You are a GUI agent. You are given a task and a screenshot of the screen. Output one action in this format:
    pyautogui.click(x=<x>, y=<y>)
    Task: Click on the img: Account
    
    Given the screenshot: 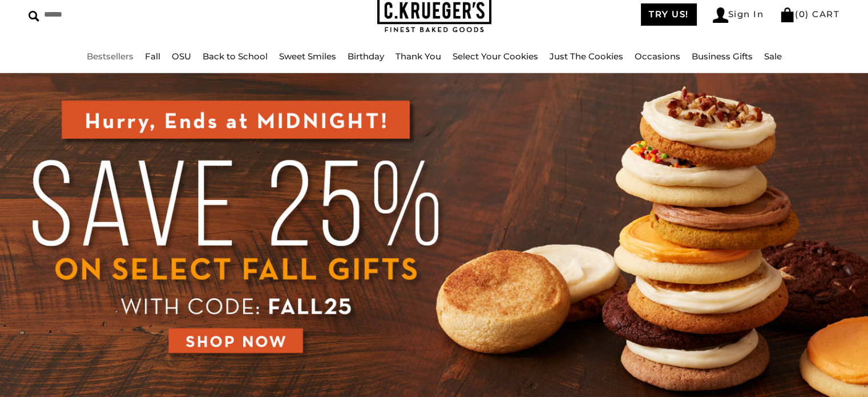 What is the action you would take?
    pyautogui.click(x=721, y=15)
    